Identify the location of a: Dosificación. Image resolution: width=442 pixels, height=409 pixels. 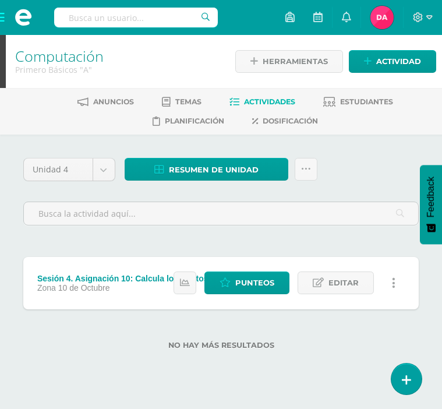
(285, 121).